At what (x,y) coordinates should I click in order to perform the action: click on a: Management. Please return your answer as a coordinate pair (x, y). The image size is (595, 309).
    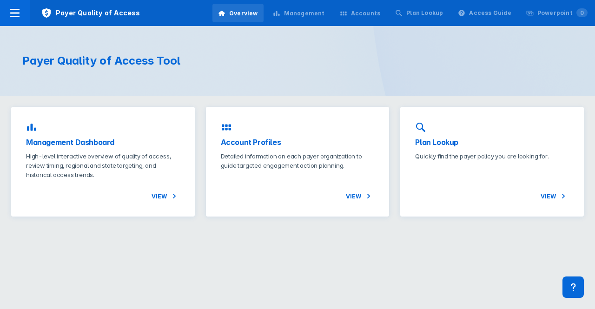
    Looking at the image, I should click on (299, 13).